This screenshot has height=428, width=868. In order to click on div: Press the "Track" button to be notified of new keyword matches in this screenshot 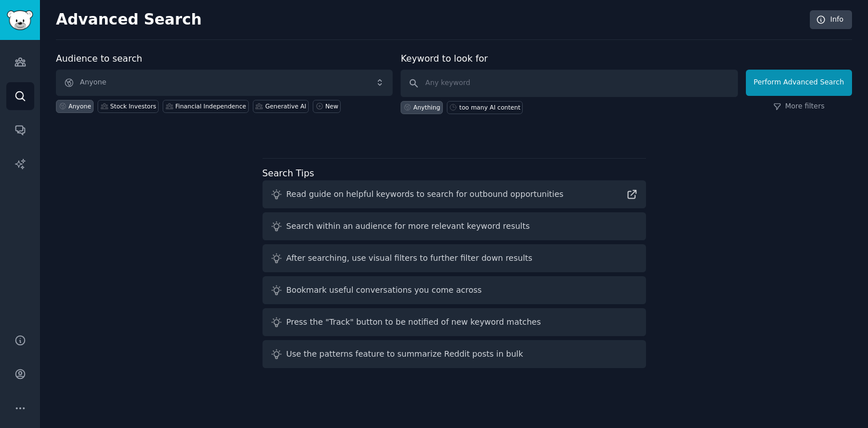, I will do `click(414, 322)`.